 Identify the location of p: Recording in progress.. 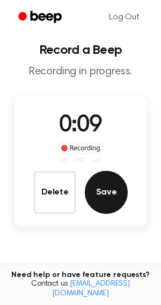
(81, 72).